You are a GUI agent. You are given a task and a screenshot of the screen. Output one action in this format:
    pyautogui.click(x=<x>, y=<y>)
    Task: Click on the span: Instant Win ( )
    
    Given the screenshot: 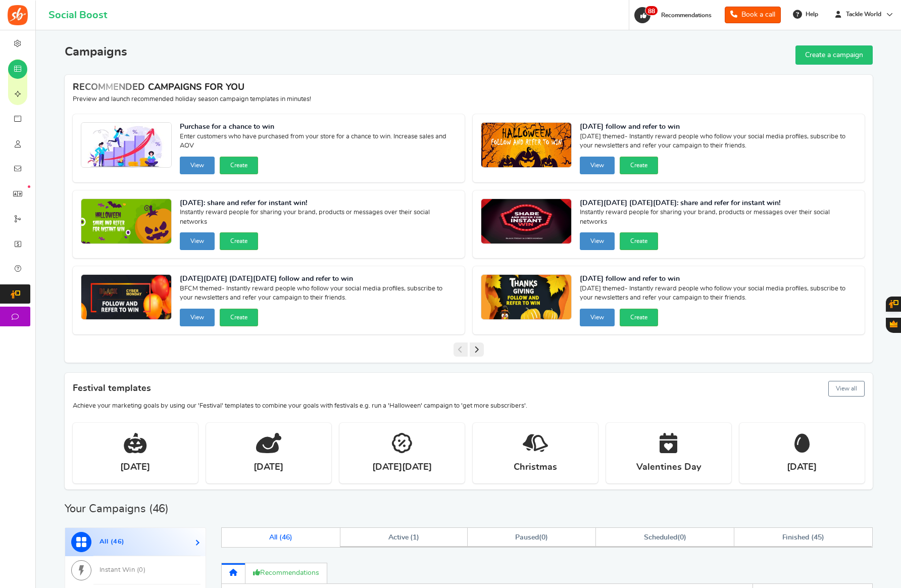 What is the action you would take?
    pyautogui.click(x=123, y=570)
    